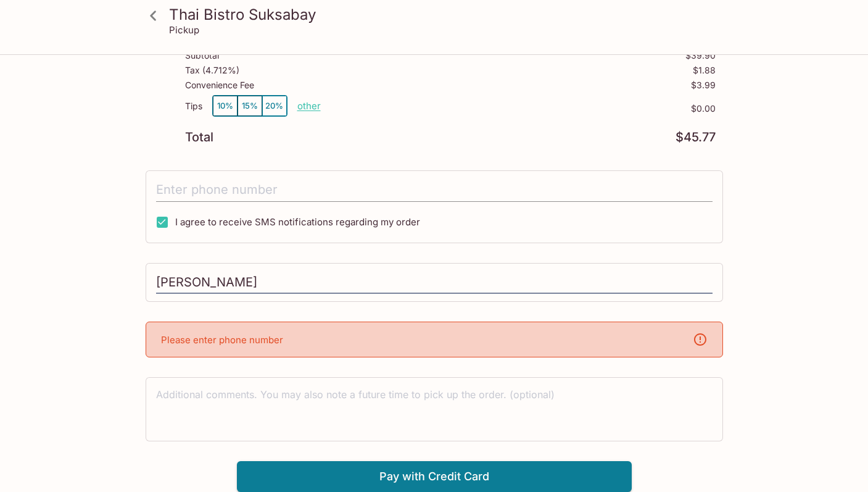  Describe the element at coordinates (225, 105) in the screenshot. I see `button: 10%` at that location.